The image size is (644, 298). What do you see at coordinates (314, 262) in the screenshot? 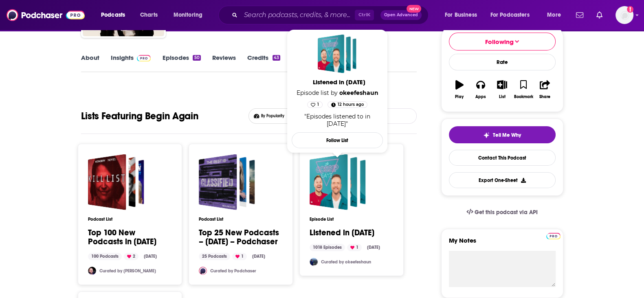
I see `img: okeefeshaun` at bounding box center [314, 262].